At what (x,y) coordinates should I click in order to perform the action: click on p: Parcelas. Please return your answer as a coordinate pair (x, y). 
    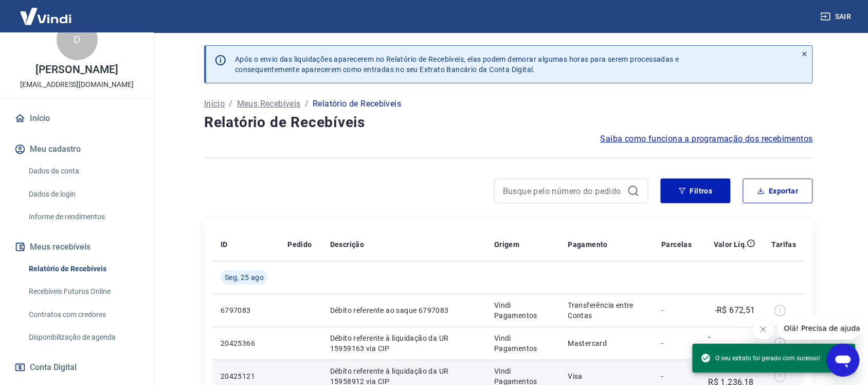
    Looking at the image, I should click on (677, 244).